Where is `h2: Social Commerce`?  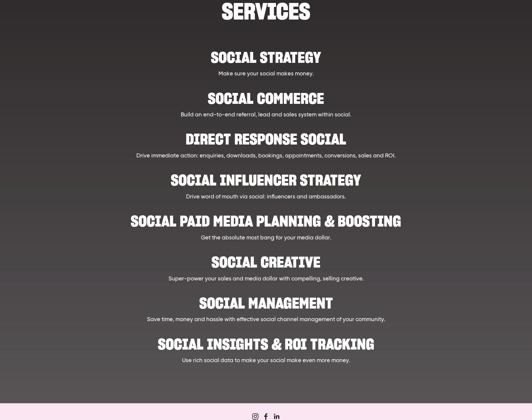
h2: Social Commerce is located at coordinates (266, 95).